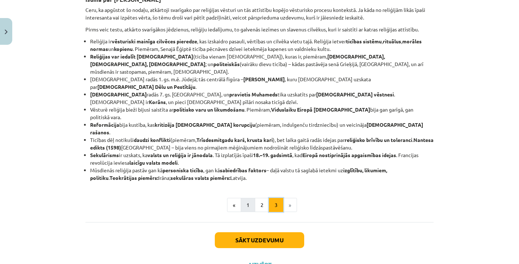 The height and width of the screenshot is (264, 519). What do you see at coordinates (200, 177) in the screenshot?
I see `b: sekulāras valsts piemērs:` at bounding box center [200, 177].